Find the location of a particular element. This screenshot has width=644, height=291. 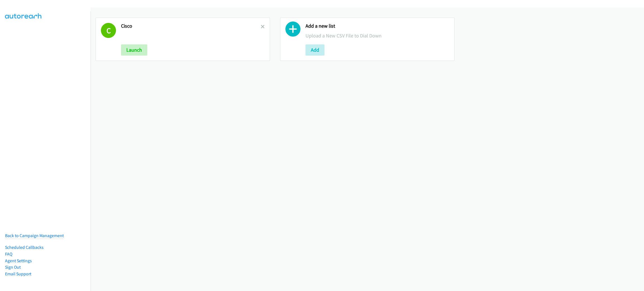

a: Back to Campaign Management is located at coordinates (34, 236).